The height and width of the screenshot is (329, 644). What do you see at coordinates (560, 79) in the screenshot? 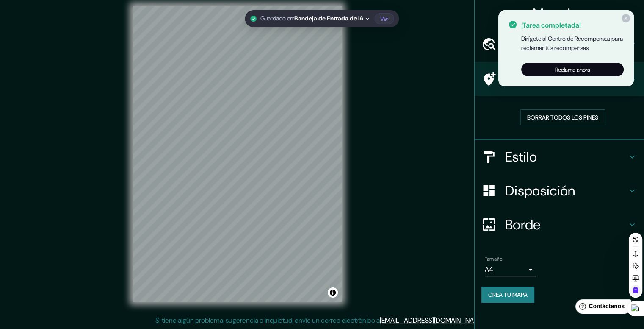
I see `div: Patas` at bounding box center [560, 79].